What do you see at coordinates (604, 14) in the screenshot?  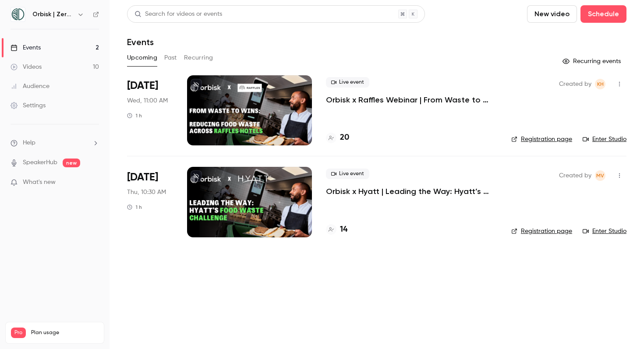 I see `button: Schedule` at bounding box center [604, 14].